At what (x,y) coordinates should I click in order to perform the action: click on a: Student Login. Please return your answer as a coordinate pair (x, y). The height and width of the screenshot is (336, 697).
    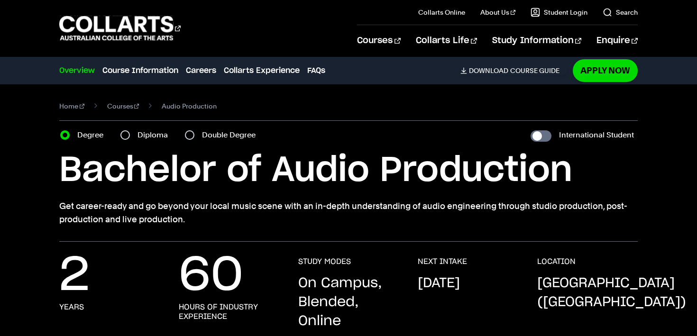
    Looking at the image, I should click on (559, 12).